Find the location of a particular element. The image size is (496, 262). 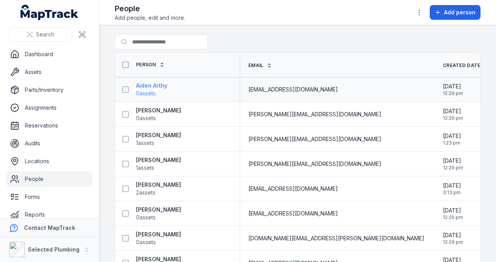

button: Search is located at coordinates (40, 34).